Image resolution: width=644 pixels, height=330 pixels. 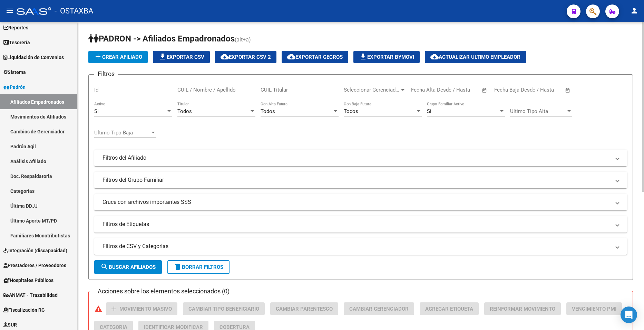 What do you see at coordinates (224, 309) in the screenshot?
I see `button: Cambiar Tipo Beneficiario` at bounding box center [224, 309].